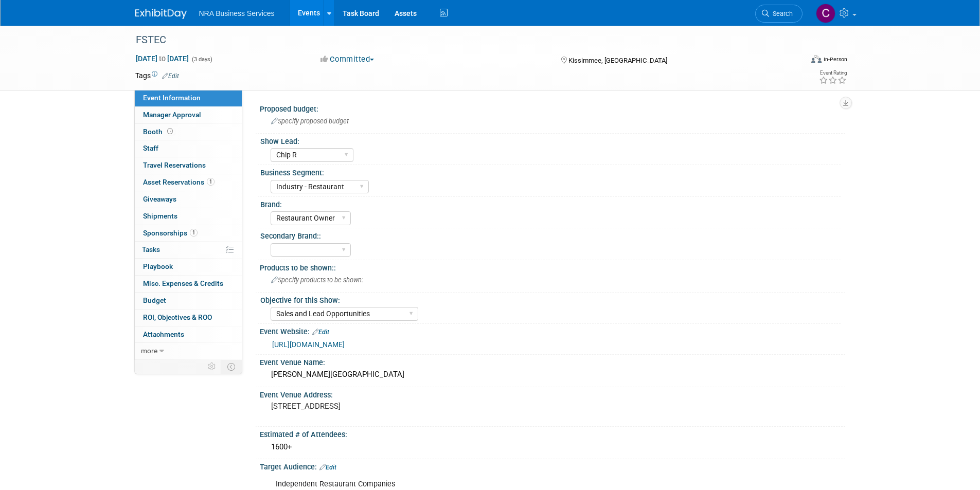 This screenshot has height=490, width=980. I want to click on span: Shipments, so click(160, 216).